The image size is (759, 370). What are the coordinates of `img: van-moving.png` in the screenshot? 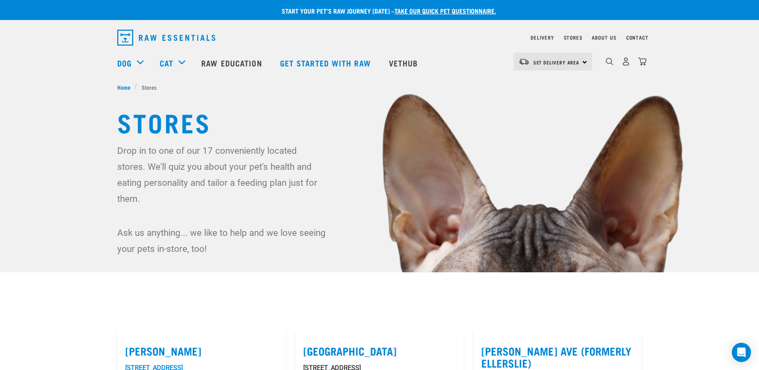 It's located at (524, 62).